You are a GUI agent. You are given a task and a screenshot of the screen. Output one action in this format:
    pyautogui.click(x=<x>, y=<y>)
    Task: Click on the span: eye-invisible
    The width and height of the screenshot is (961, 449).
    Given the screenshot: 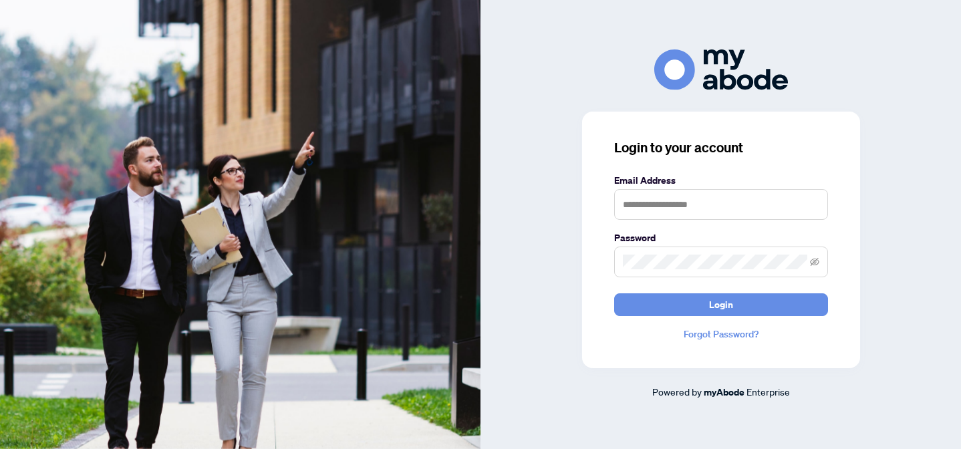 What is the action you would take?
    pyautogui.click(x=815, y=262)
    